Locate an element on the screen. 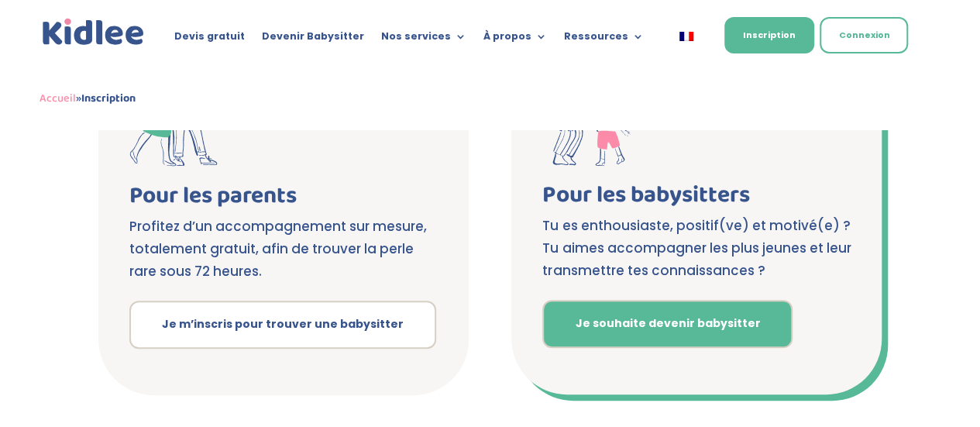 The width and height of the screenshot is (980, 427). a: Ressources is located at coordinates (603, 40).